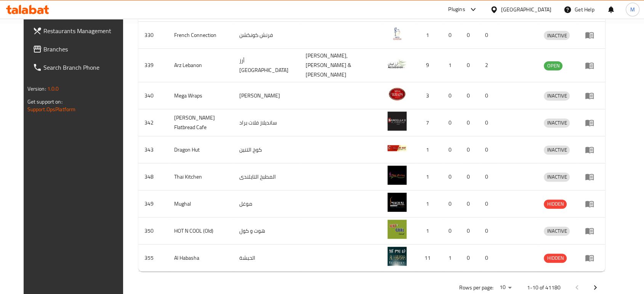 This screenshot has height=294, width=644. I want to click on img: French Connection, so click(397, 34).